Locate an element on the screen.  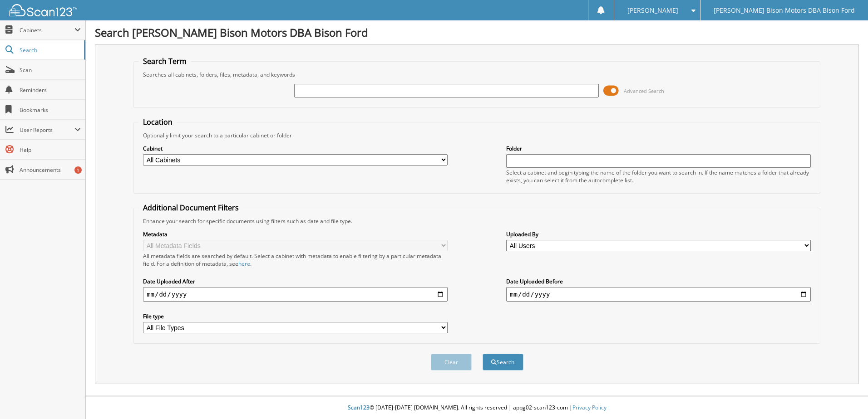
span: Advanced Search is located at coordinates (644, 91).